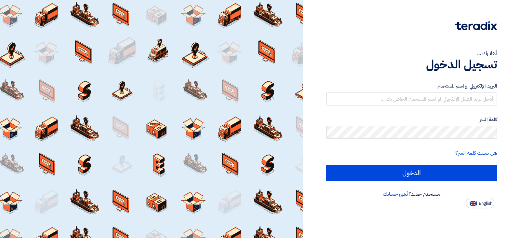  Describe the element at coordinates (412, 53) in the screenshot. I see `div: أهلا بك ...` at that location.